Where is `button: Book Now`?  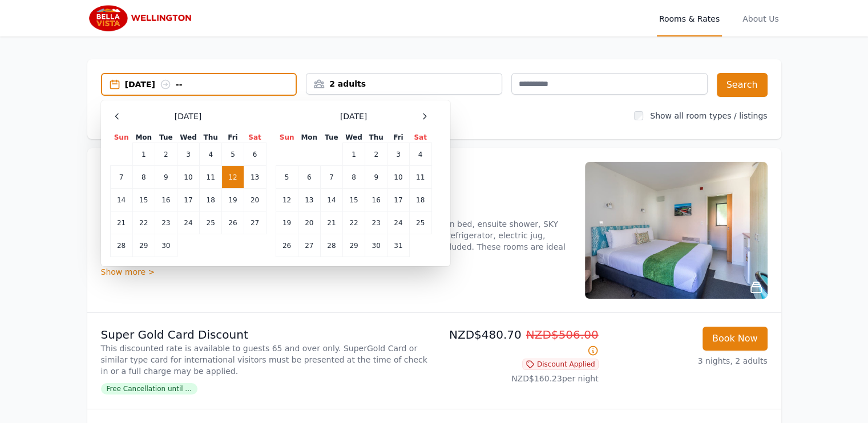 button: Book Now is located at coordinates (735, 338).